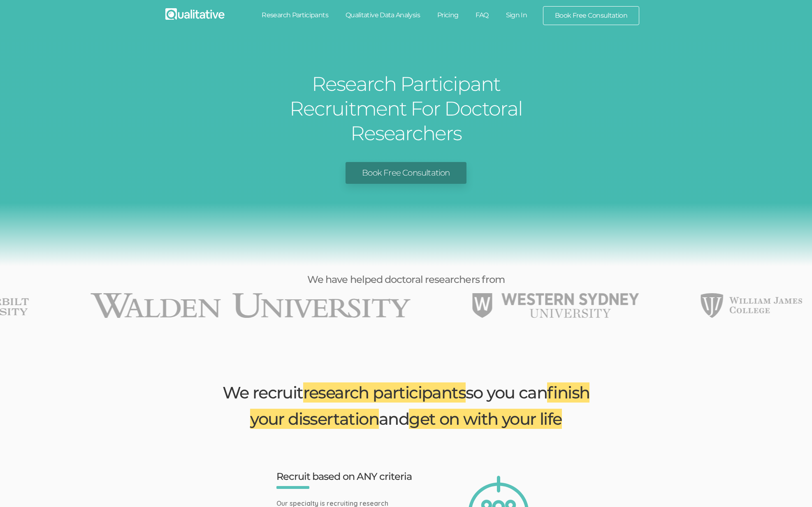 The height and width of the screenshot is (507, 812). What do you see at coordinates (485, 419) in the screenshot?
I see `span: get on with your life` at bounding box center [485, 419].